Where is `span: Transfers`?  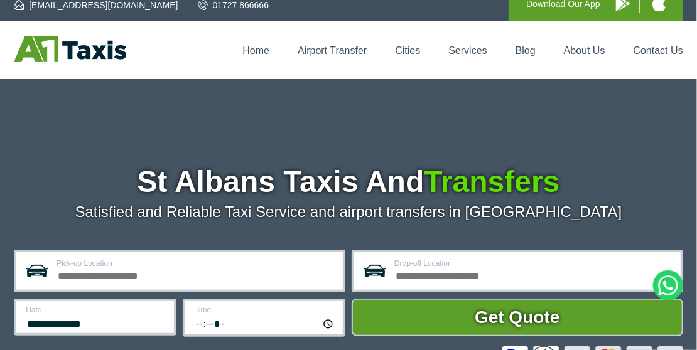
span: Transfers is located at coordinates (492, 181).